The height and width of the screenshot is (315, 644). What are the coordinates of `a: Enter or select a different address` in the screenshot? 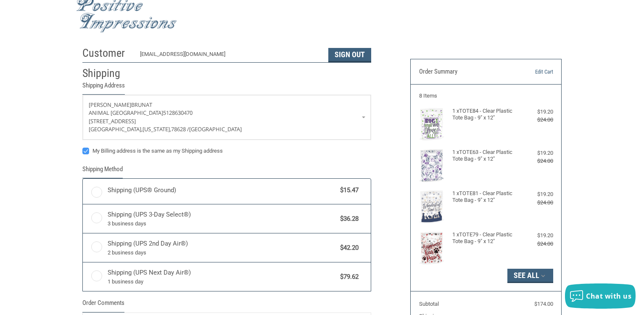 It's located at (227, 118).